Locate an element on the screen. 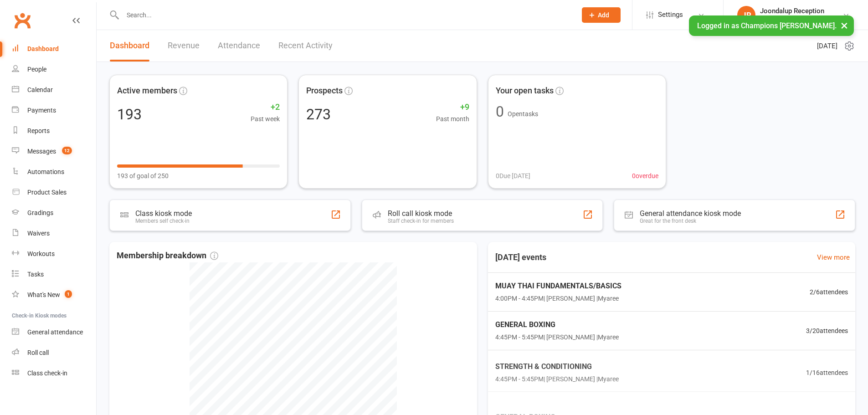 The width and height of the screenshot is (868, 415). div: Calendar is located at coordinates (40, 90).